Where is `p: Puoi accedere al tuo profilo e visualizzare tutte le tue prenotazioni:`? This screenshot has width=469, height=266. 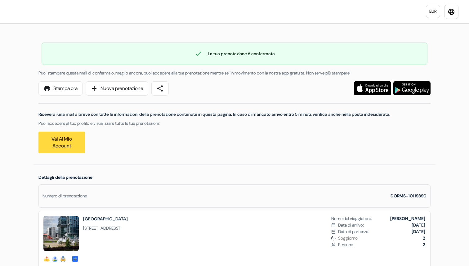 p: Puoi accedere al tuo profilo e visualizzare tutte le tue prenotazioni: is located at coordinates (235, 123).